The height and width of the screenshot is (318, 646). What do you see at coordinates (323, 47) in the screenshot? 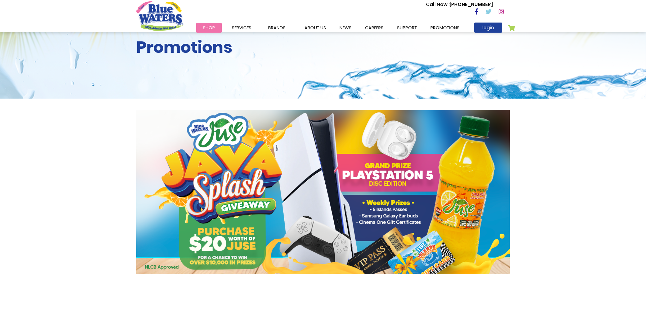
I see `h2: Promotions` at bounding box center [323, 47].